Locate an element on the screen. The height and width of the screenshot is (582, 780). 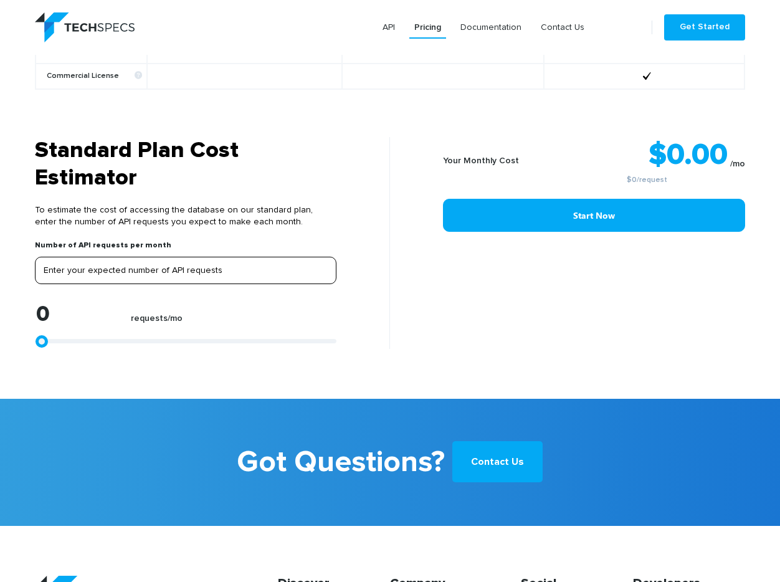
a: $0 is located at coordinates (632, 180).